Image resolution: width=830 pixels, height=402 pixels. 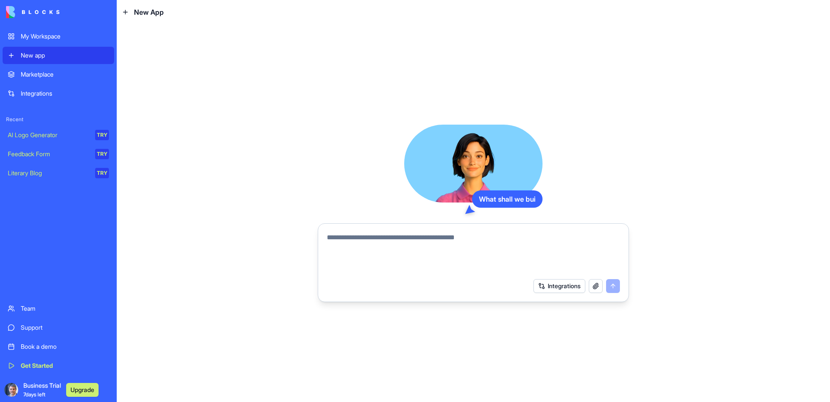 I want to click on div: AI Logo Generator, so click(x=48, y=135).